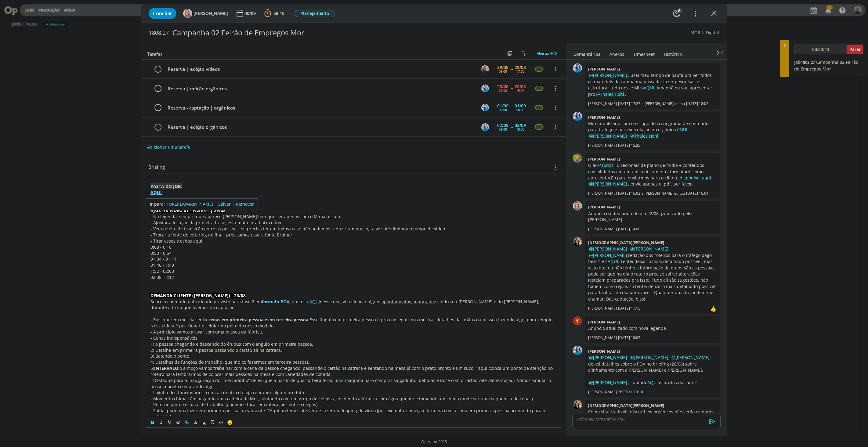 The image size is (868, 447). What do you see at coordinates (156, 167) in the screenshot?
I see `span: Briefing` at bounding box center [156, 167].